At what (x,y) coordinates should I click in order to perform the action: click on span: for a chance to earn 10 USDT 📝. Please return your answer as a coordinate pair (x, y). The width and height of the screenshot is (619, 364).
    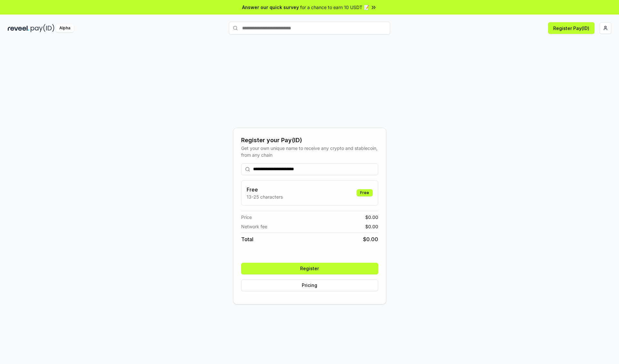
    Looking at the image, I should click on (335, 7).